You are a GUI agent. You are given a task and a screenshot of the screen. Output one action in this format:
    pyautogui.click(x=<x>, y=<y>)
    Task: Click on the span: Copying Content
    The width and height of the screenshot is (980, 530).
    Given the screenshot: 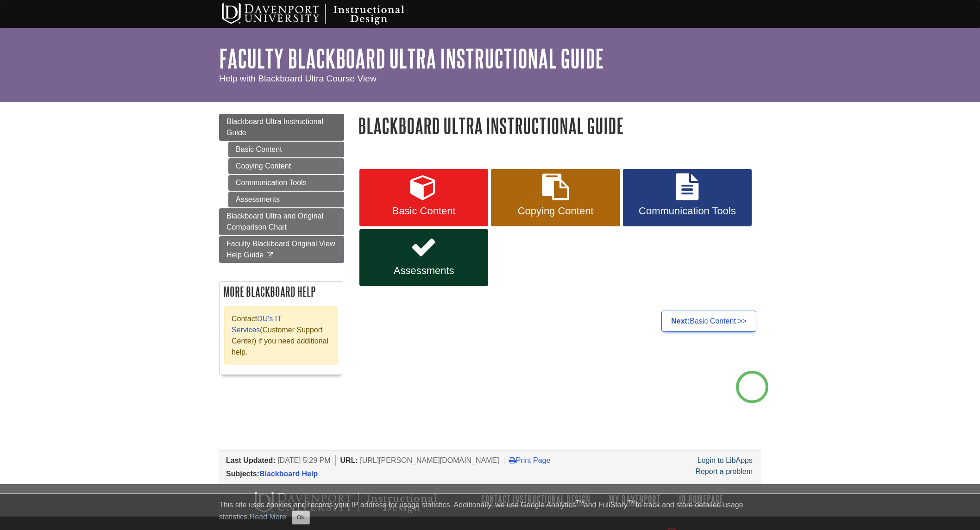 What is the action you would take?
    pyautogui.click(x=556, y=211)
    